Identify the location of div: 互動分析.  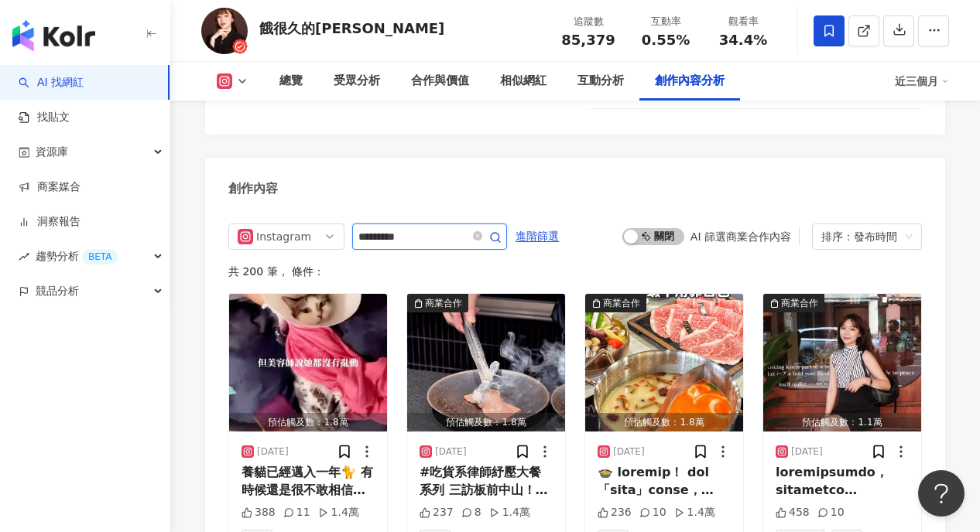
(600, 81).